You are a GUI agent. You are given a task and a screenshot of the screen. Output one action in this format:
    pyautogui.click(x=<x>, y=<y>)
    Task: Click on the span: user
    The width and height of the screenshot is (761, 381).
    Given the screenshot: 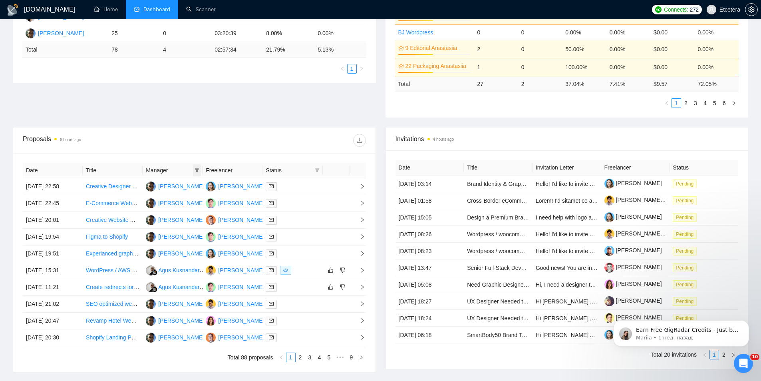 What is the action you would take?
    pyautogui.click(x=711, y=10)
    